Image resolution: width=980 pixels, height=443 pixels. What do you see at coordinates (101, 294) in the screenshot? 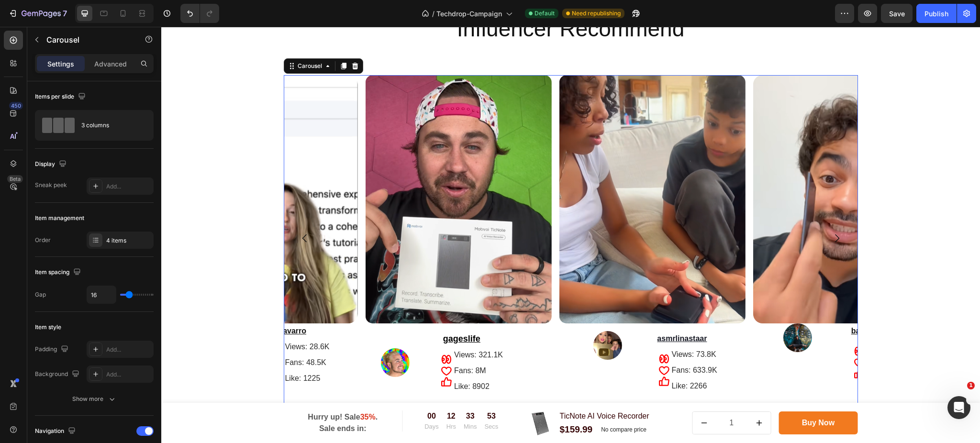
I see `input: Auto` at bounding box center [101, 294].